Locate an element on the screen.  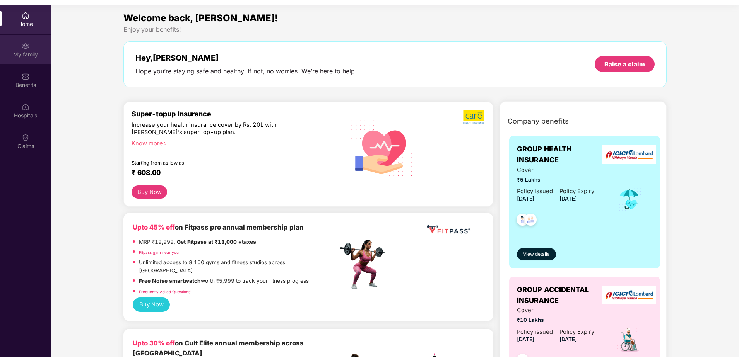
strong: Get Fitpass at ₹11,000 +taxes is located at coordinates (216, 242).